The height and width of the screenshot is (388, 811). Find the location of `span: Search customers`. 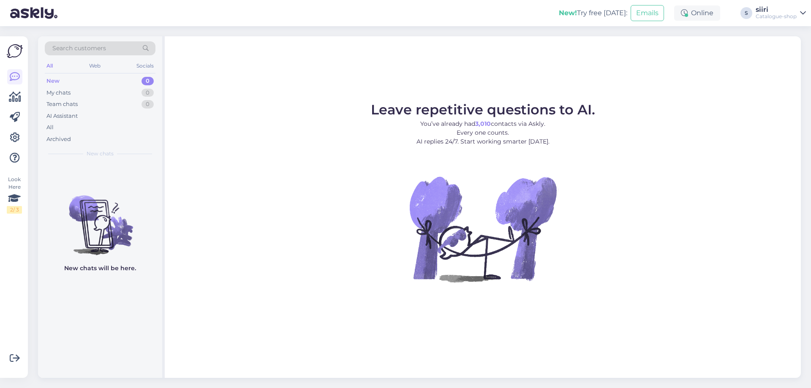

span: Search customers is located at coordinates (79, 48).